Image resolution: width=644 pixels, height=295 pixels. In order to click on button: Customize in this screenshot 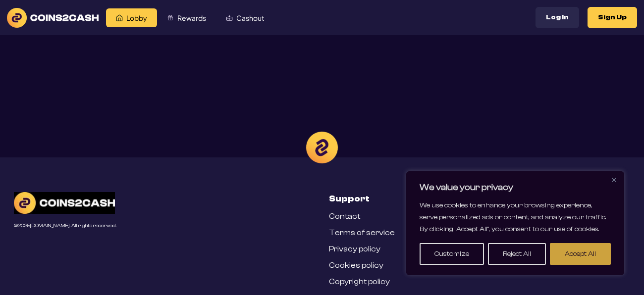, I will do `click(452, 254)`.